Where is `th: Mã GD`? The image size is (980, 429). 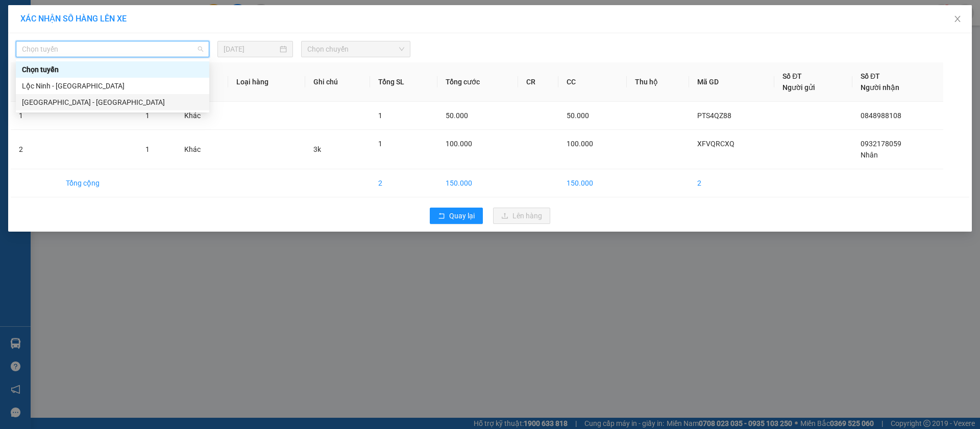 th: Mã GD is located at coordinates (732, 82).